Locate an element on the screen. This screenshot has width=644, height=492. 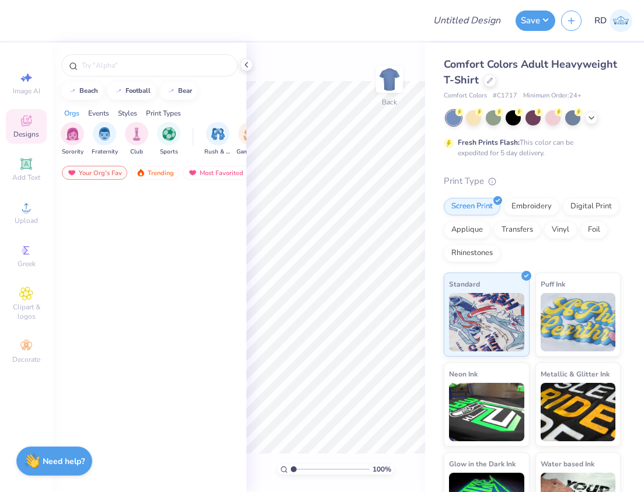
span: Upload is located at coordinates (26, 221).